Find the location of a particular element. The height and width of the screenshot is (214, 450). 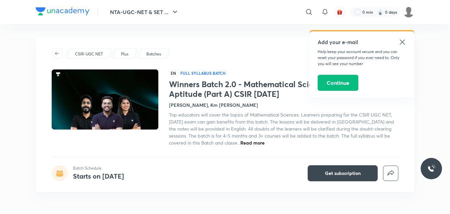

span: Get subscription is located at coordinates (343, 173).